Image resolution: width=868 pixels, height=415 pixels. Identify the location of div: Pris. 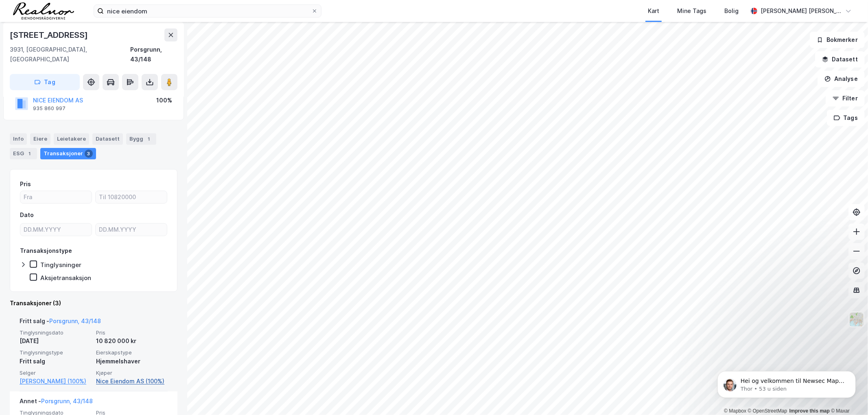
(25, 184).